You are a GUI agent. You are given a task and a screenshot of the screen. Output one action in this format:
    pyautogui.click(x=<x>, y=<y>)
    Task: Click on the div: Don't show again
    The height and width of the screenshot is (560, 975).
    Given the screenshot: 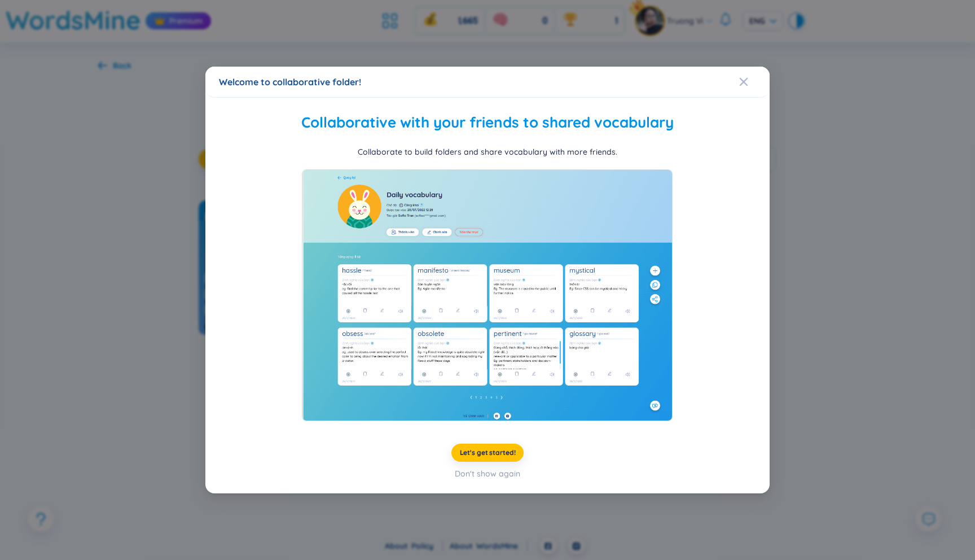 What is the action you would take?
    pyautogui.click(x=488, y=473)
    